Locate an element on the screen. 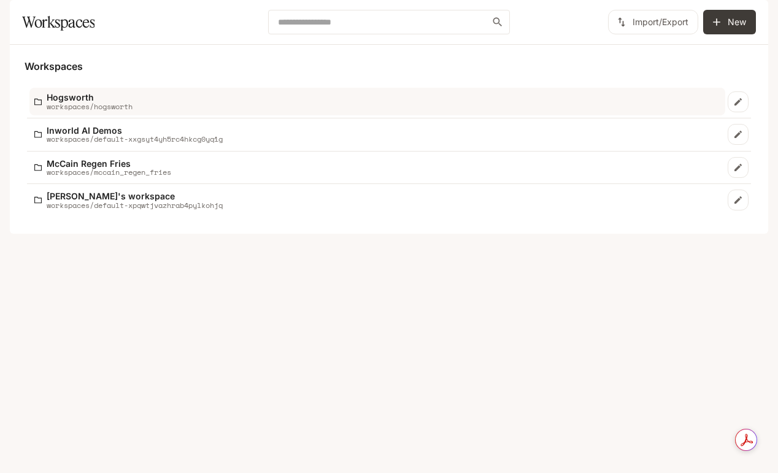 The height and width of the screenshot is (473, 778). h1: Workspaces is located at coordinates (58, 22).